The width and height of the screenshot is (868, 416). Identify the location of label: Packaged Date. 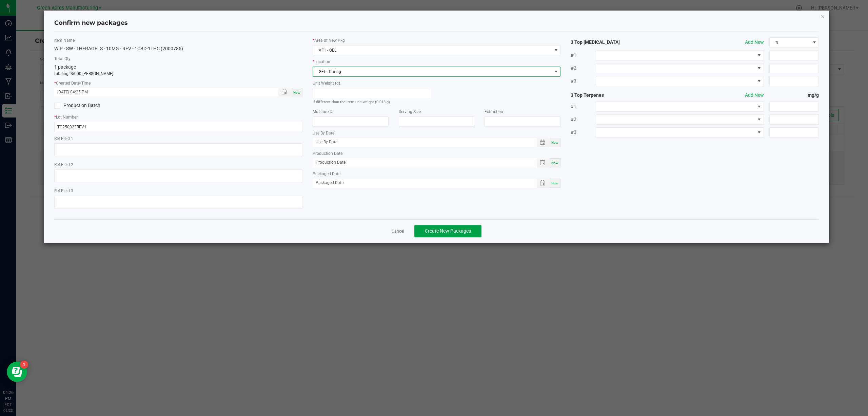
(436, 174).